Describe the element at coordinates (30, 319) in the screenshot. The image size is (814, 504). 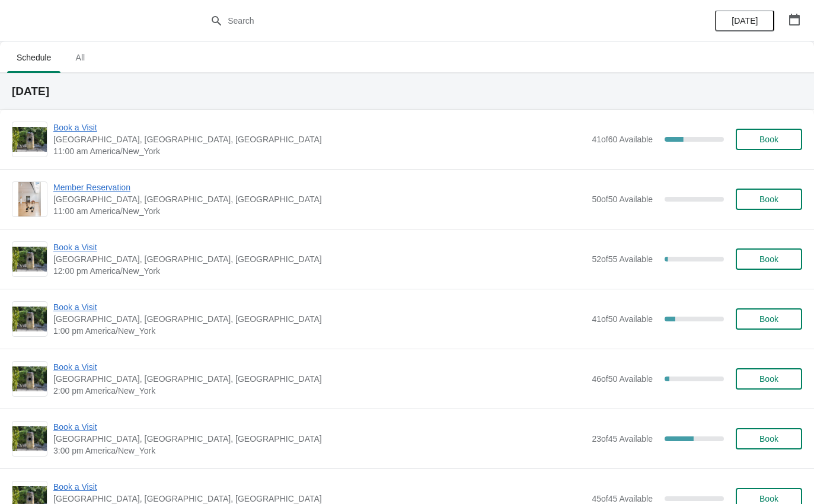
I see `img: Book a Visit | The Noguchi Museum, 33rd Road, Queens, NY, USA | 1:00 pm America/New_York` at that location.